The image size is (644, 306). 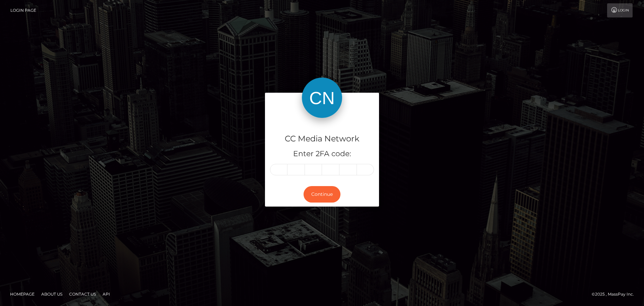 What do you see at coordinates (322, 98) in the screenshot?
I see `img: CC Media Network` at bounding box center [322, 98].